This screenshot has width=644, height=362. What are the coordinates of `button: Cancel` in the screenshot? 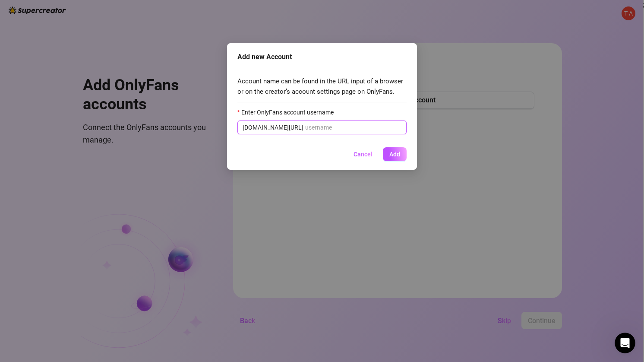 It's located at (363, 154).